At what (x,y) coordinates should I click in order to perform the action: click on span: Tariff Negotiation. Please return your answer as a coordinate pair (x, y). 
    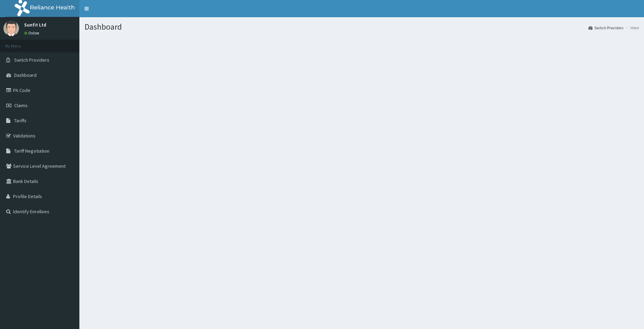
    Looking at the image, I should click on (32, 151).